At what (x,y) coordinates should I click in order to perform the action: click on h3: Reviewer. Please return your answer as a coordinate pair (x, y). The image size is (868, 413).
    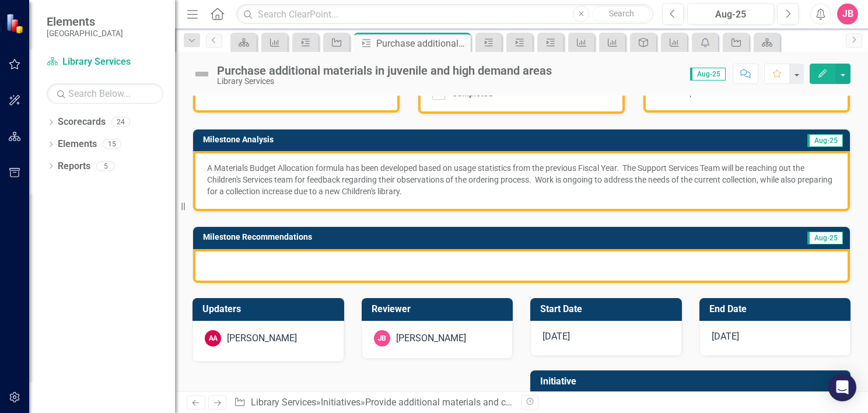
    Looking at the image, I should click on (439, 309).